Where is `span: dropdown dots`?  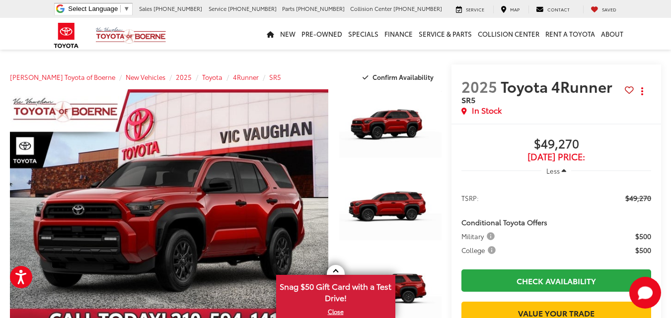 span: dropdown dots is located at coordinates (642, 91).